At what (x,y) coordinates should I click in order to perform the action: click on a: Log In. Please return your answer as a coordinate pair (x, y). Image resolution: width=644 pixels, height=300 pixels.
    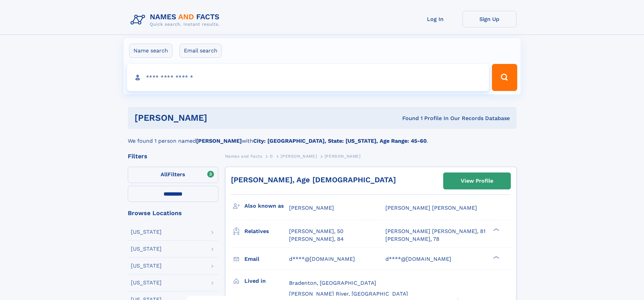
    Looking at the image, I should click on (435, 19).